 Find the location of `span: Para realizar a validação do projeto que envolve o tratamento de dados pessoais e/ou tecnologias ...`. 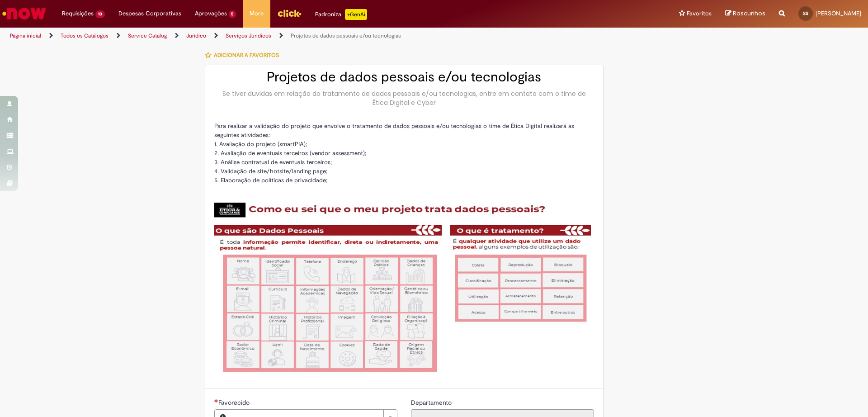

span: Para realizar a validação do projeto que envolve o tratamento de dados pessoais e/ou tecnologias ... is located at coordinates (394, 153).